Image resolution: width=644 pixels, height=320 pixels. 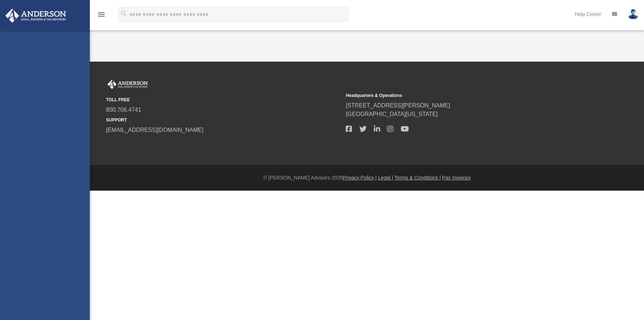 What do you see at coordinates (223, 100) in the screenshot?
I see `small: TOLL FREE` at bounding box center [223, 100].